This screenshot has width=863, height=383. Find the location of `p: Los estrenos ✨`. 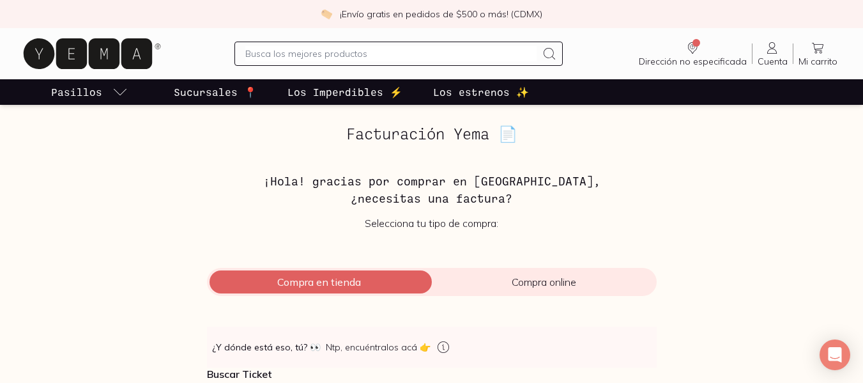

p: Los estrenos ✨ is located at coordinates (481, 92).